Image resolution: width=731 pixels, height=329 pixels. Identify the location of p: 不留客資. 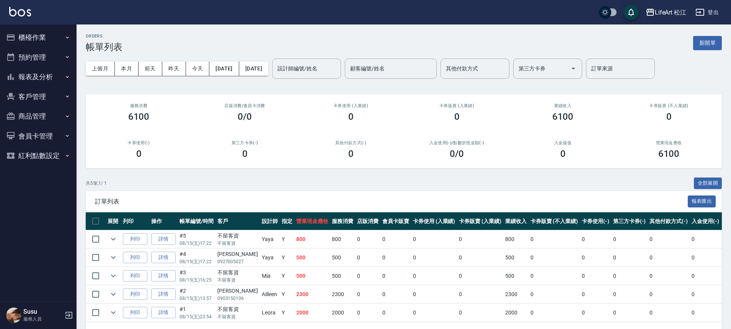
(238, 317).